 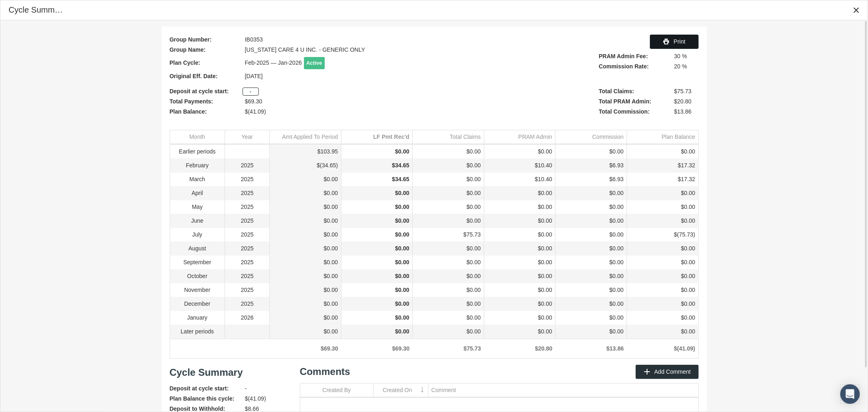 What do you see at coordinates (678, 137) in the screenshot?
I see `div: Plan Balance` at bounding box center [678, 137].